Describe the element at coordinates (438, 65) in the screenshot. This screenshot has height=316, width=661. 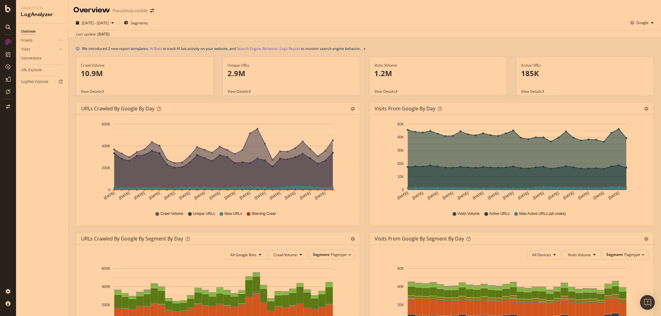
I see `div: Visits Volume` at that location.